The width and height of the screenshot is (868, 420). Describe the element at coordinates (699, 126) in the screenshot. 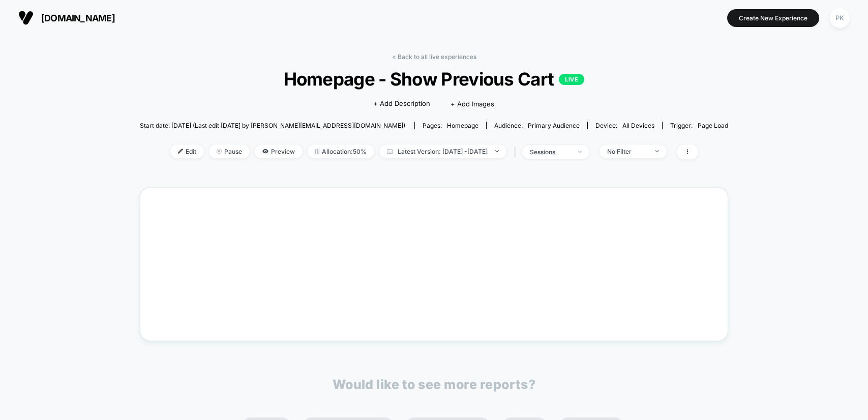

I see `div: Trigger:` at that location.